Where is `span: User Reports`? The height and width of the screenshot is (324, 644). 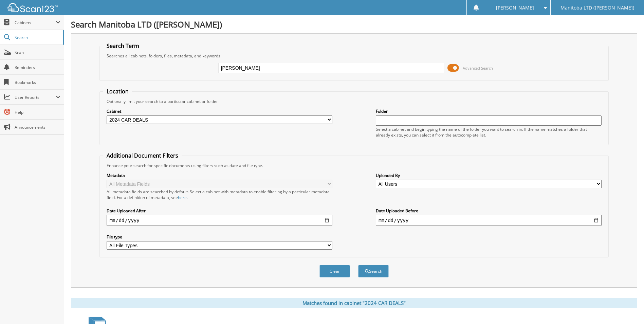
span: User Reports is located at coordinates (35, 98).